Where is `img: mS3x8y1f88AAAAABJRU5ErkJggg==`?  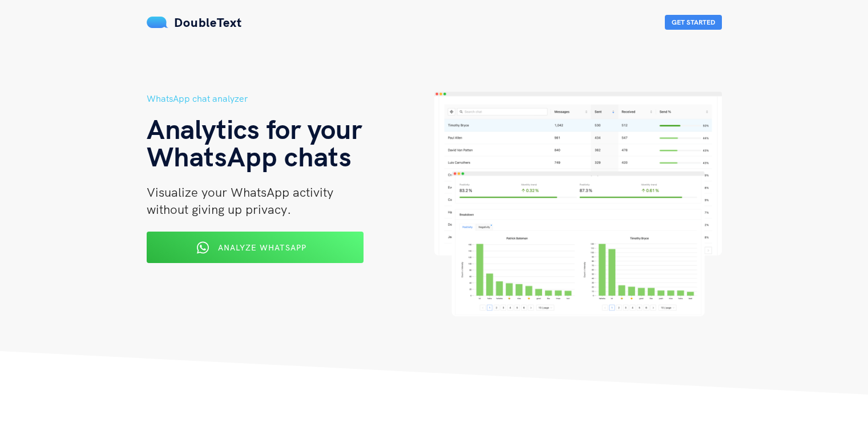
img: mS3x8y1f88AAAAABJRU5ErkJggg== is located at coordinates (158, 22).